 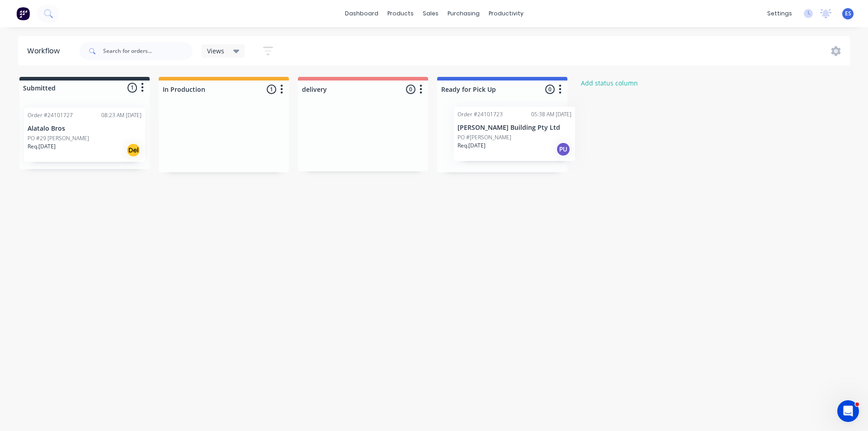 I want to click on input: Search for orders..., so click(x=148, y=51).